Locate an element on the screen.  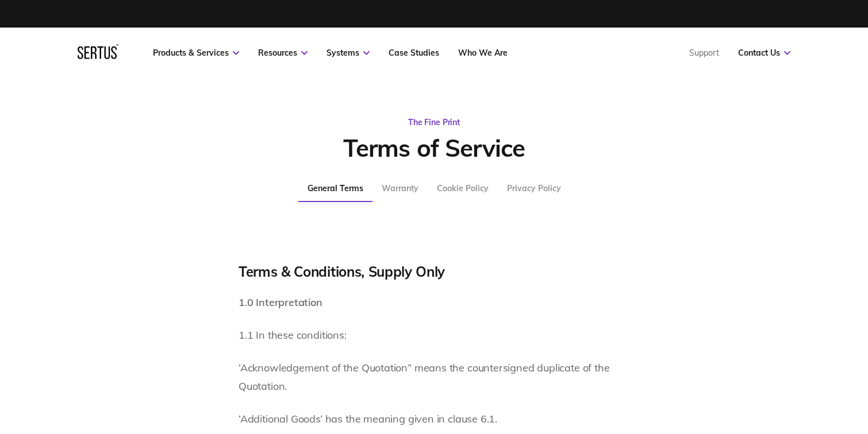
a: Case Studies is located at coordinates (414, 53).